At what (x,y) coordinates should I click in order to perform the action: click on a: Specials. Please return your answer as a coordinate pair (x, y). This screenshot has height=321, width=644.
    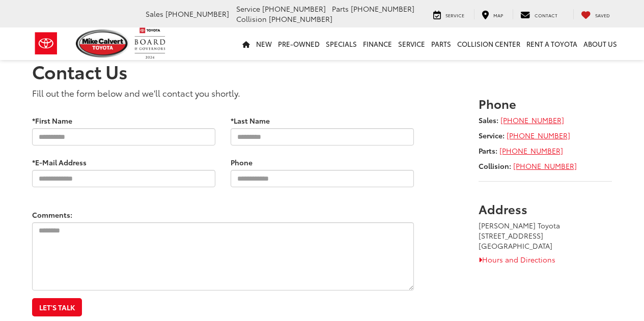
    Looking at the image, I should click on (341, 44).